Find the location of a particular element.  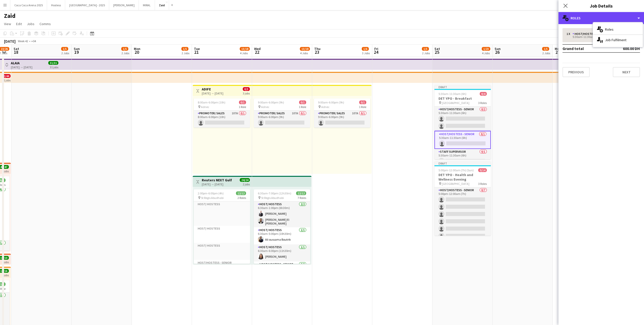

div: 6:30am-7:00pm (12h30m)12/12 St Regis Abudhabi7 RolesHost/ Hostess2/26:30am-1:00pm (6h30m)[PERSON_... is located at coordinates (282, 227).